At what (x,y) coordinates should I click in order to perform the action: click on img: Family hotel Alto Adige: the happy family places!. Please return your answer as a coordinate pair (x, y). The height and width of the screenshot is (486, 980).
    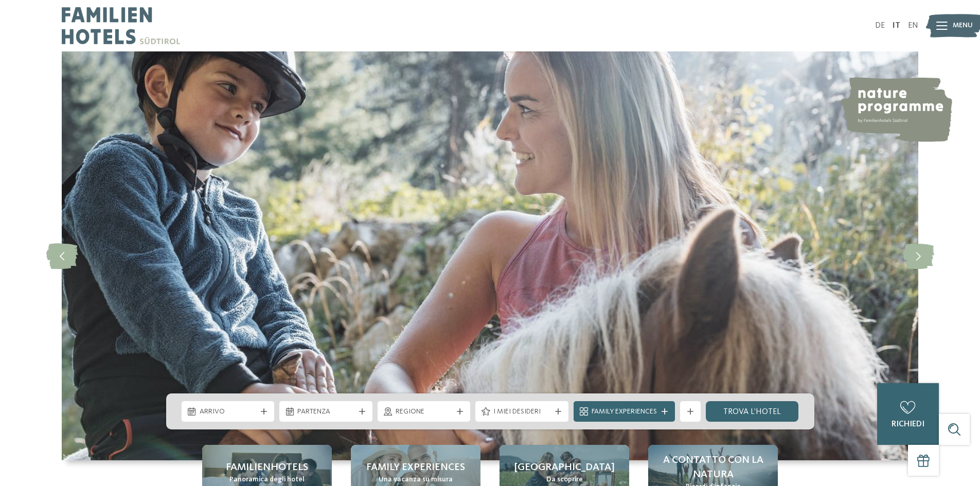
    Looking at the image, I should click on (490, 255).